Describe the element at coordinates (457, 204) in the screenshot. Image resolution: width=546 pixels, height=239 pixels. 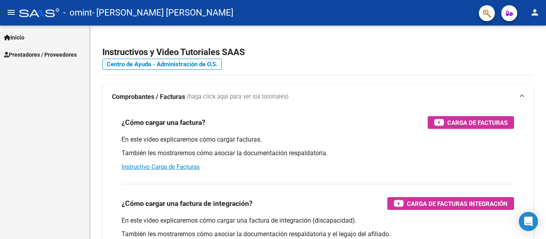
I see `span: Carga de Facturas Integración` at that location.